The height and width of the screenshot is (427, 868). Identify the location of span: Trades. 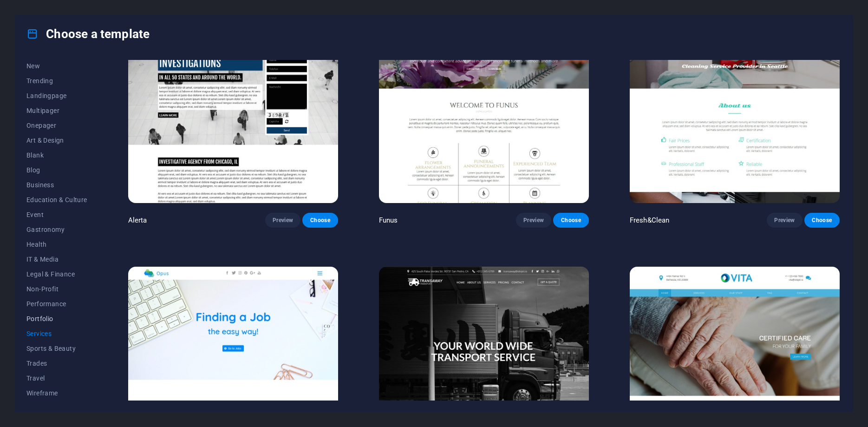
(57, 363).